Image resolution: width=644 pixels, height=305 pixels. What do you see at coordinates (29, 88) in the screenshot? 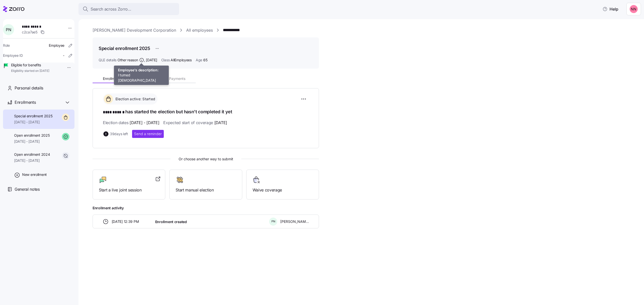
I see `span: Personal details` at bounding box center [29, 88].